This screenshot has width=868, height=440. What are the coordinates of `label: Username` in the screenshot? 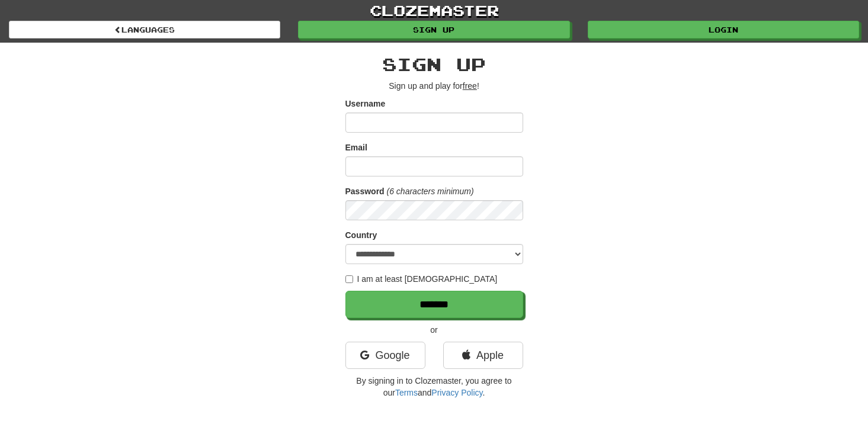 It's located at (366, 103).